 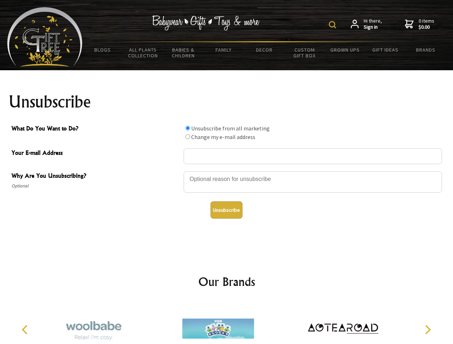 I want to click on img: Babywear - Gifts - Toys & more, so click(x=206, y=23).